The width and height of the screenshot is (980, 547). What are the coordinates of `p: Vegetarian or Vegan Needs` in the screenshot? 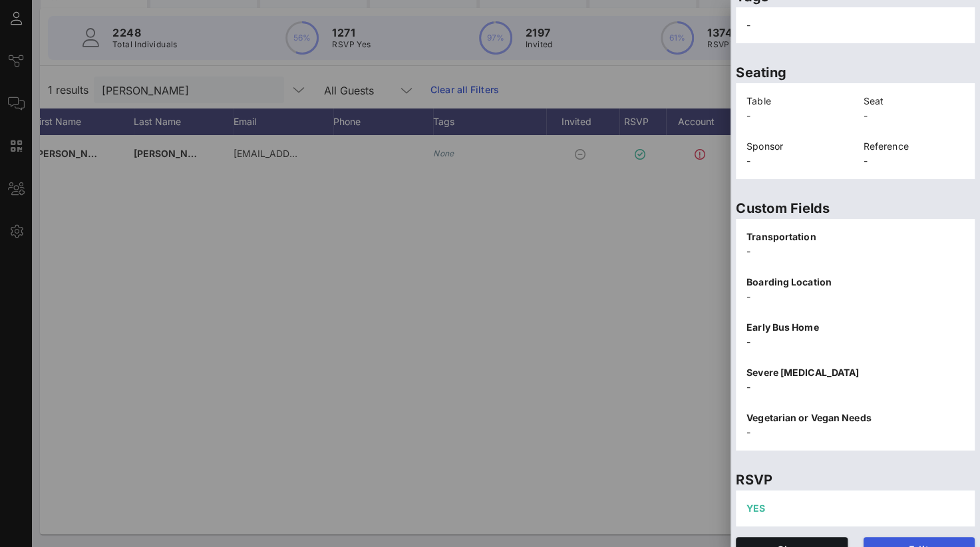 It's located at (855, 418).